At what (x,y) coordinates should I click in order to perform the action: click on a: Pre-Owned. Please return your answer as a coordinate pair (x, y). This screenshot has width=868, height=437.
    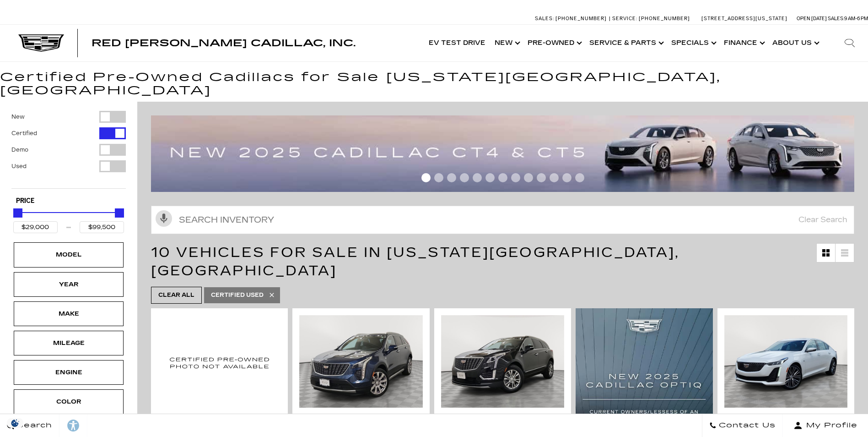
    Looking at the image, I should click on (553, 43).